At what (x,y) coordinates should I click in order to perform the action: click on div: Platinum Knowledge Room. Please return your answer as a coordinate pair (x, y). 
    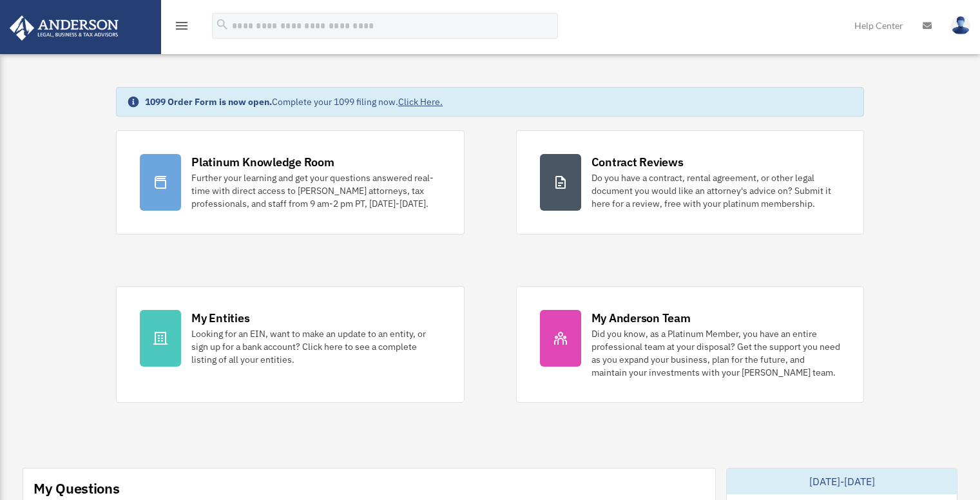
    Looking at the image, I should click on (263, 161).